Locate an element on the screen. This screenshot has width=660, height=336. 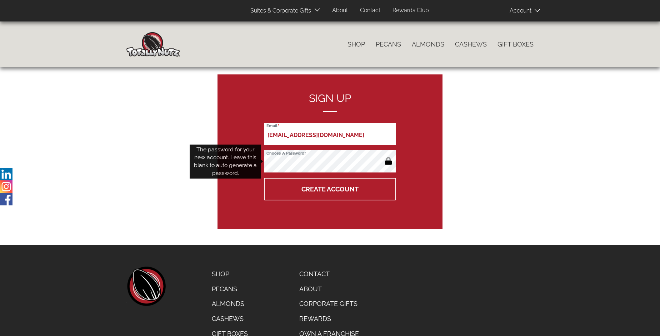
a: Suites & Corporate Gifts is located at coordinates (279, 11).